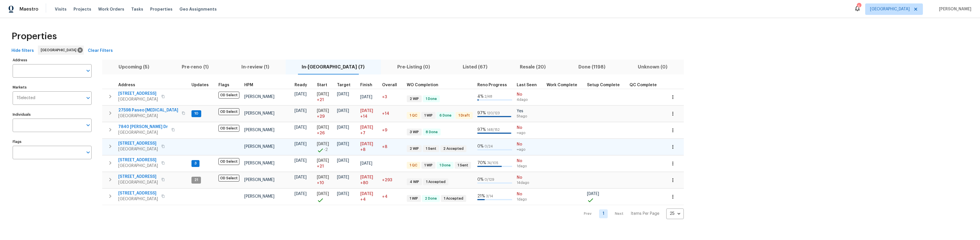  What do you see at coordinates (492, 85) in the screenshot?
I see `span: Reno Progress` at bounding box center [492, 85].